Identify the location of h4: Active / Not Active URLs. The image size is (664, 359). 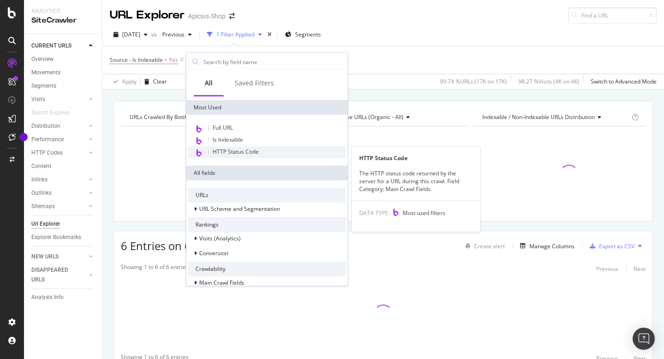
(383, 117).